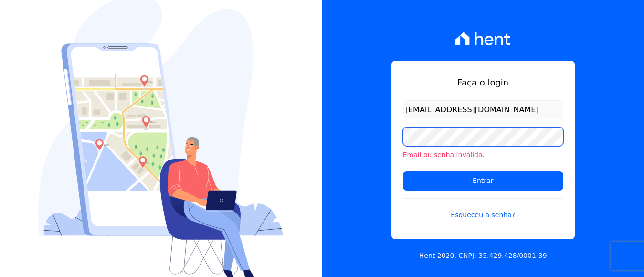  Describe the element at coordinates (483, 155) in the screenshot. I see `li: Email ou senha inválida.` at that location.